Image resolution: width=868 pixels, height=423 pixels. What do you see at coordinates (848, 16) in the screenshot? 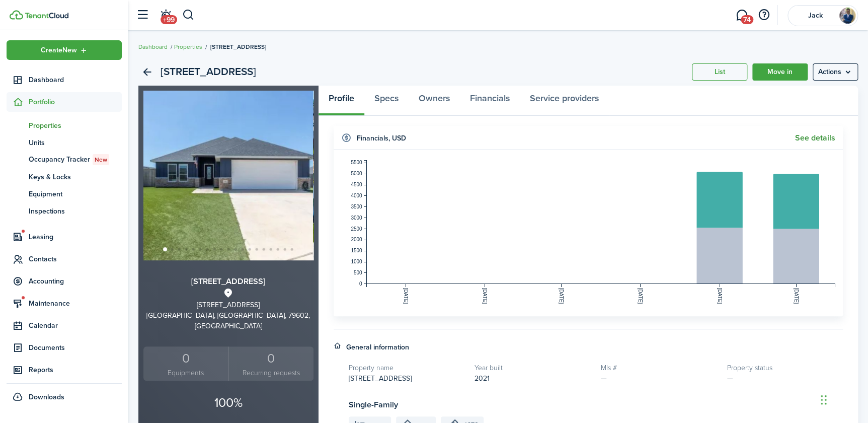
I see `img: Jack` at bounding box center [848, 16].